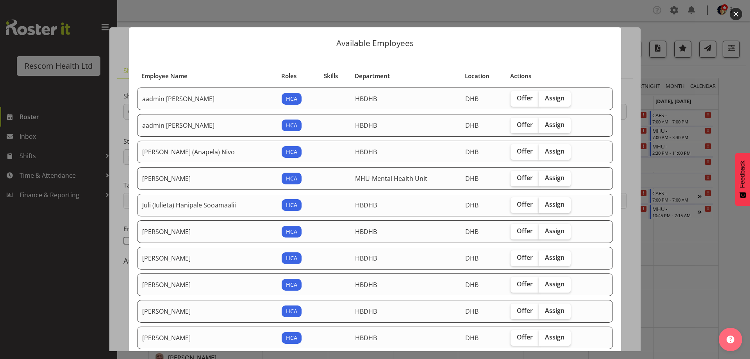 The width and height of the screenshot is (750, 359). I want to click on button: Feedback - Show survey, so click(743, 179).